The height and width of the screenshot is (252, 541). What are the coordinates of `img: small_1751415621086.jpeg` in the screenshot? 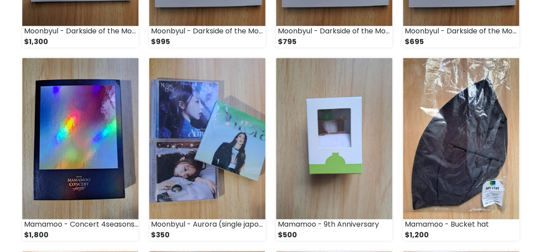 It's located at (334, 138).